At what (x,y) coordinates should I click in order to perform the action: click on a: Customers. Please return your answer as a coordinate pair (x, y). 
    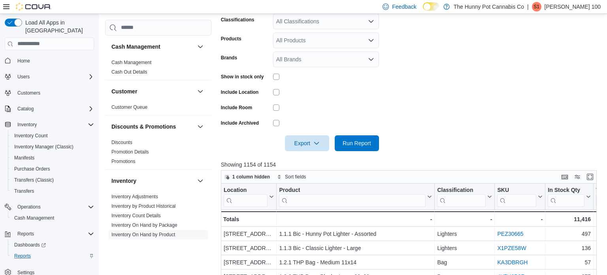
    Looking at the image, I should click on (29, 93).